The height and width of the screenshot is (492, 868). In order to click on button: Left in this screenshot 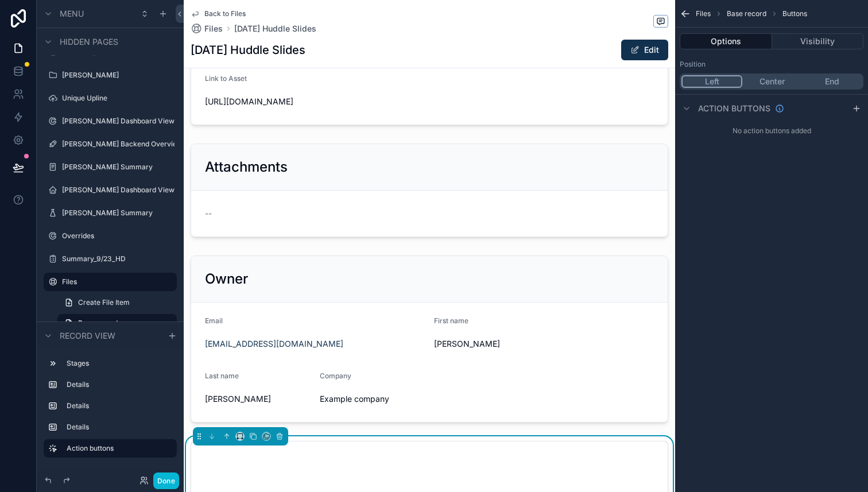, I will do `click(712, 81)`.